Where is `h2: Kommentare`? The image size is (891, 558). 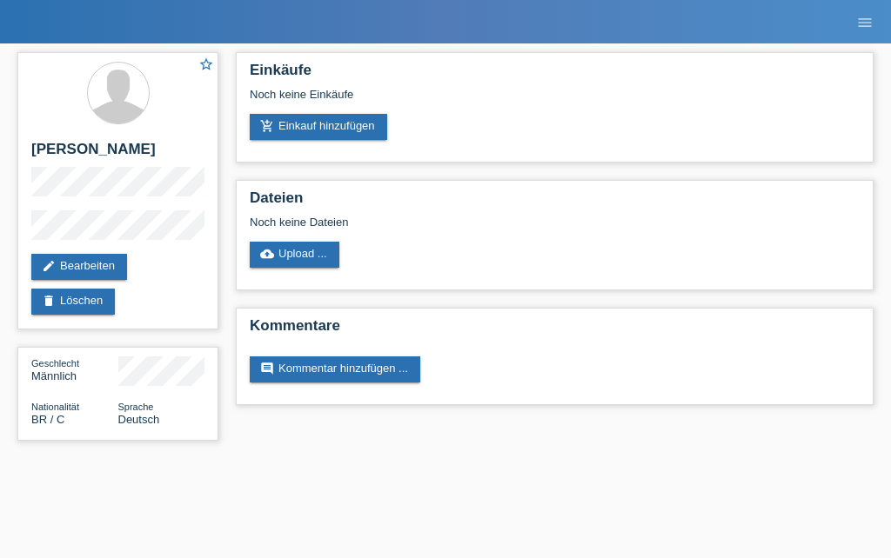
h2: Kommentare is located at coordinates (554, 330).